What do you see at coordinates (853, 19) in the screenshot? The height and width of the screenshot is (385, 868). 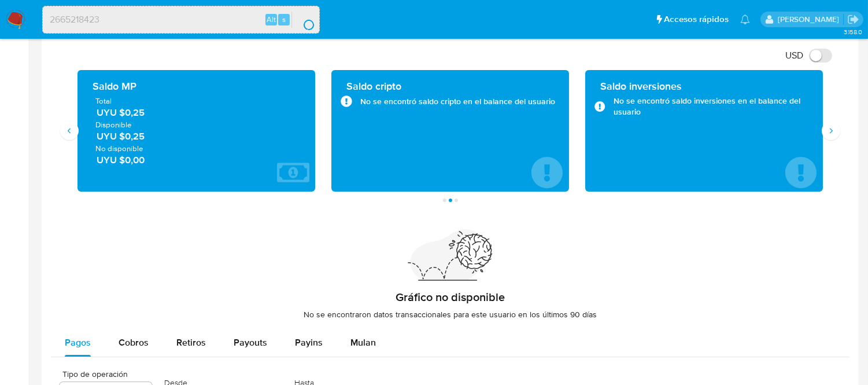 I see `a: Salir` at bounding box center [853, 19].